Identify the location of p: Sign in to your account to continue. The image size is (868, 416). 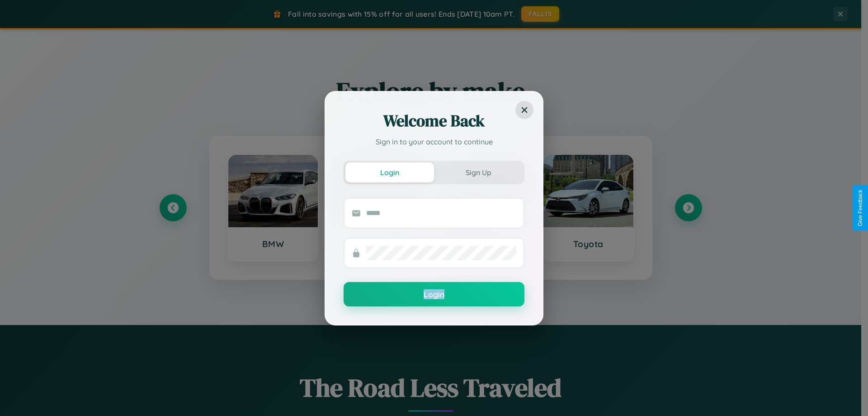
(434, 142).